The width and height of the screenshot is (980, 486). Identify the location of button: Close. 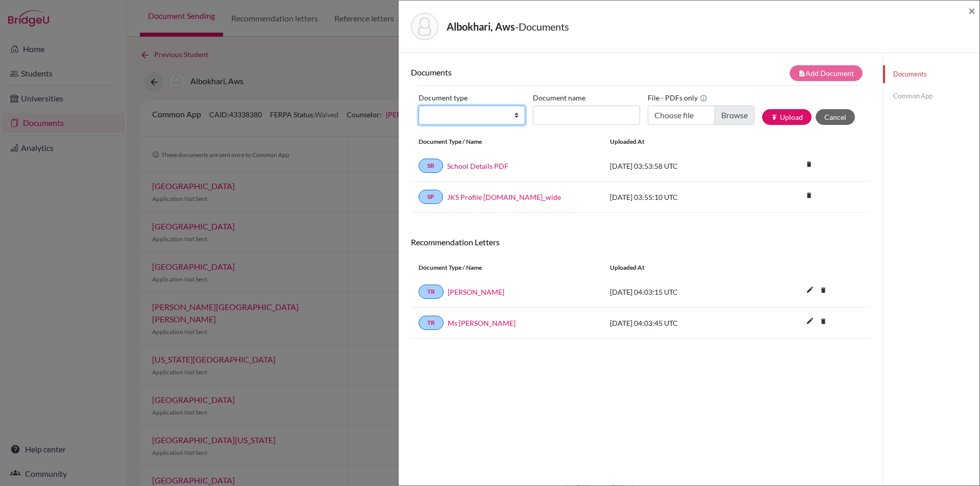
(972, 11).